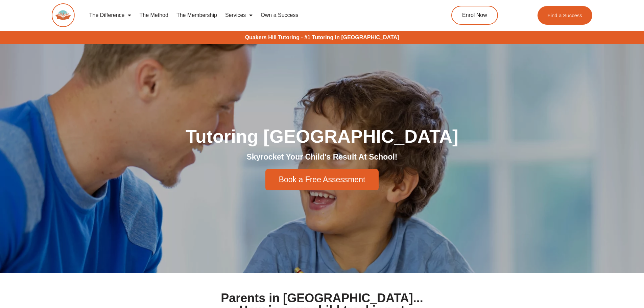 The height and width of the screenshot is (308, 644). Describe the element at coordinates (322, 180) in the screenshot. I see `span: Book a Free Assessment` at that location.